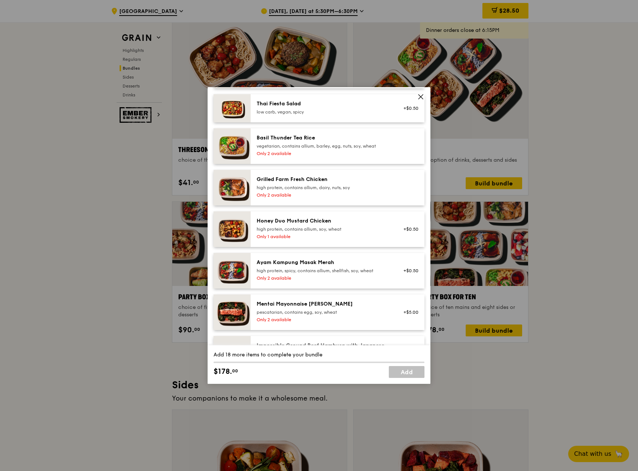  Describe the element at coordinates (323, 112) in the screenshot. I see `div: low carb, vegan, spicy` at that location.